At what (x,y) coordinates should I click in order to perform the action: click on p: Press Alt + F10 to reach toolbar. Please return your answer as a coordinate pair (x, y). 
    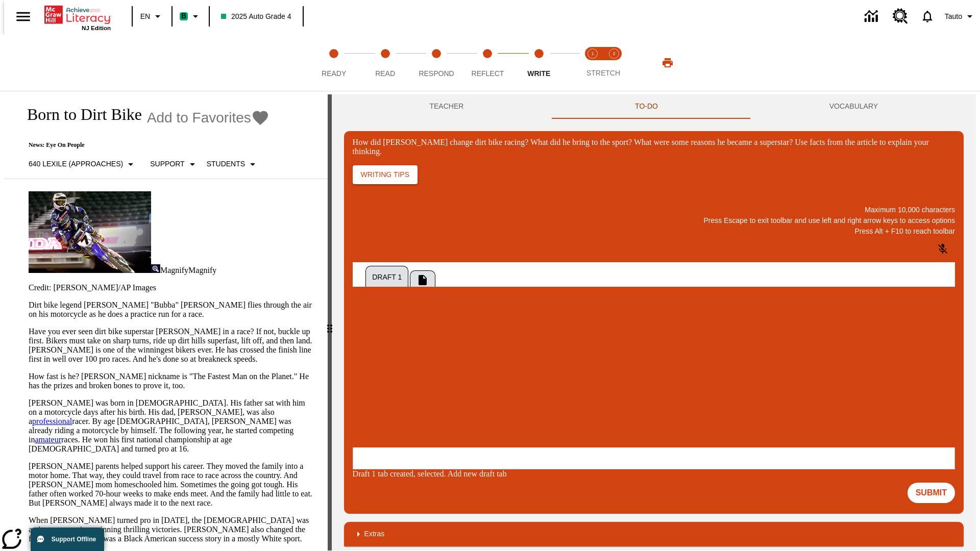
    Looking at the image, I should click on (654, 231).